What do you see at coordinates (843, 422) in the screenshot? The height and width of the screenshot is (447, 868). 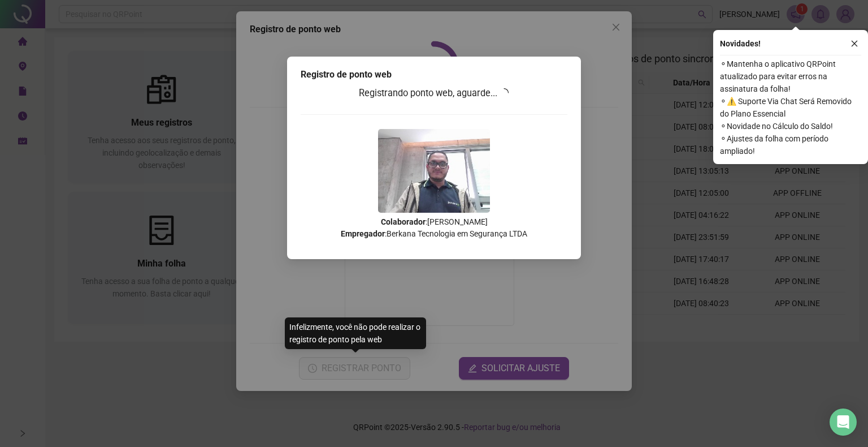 I see `div: Open Intercom Messenger` at bounding box center [843, 422].